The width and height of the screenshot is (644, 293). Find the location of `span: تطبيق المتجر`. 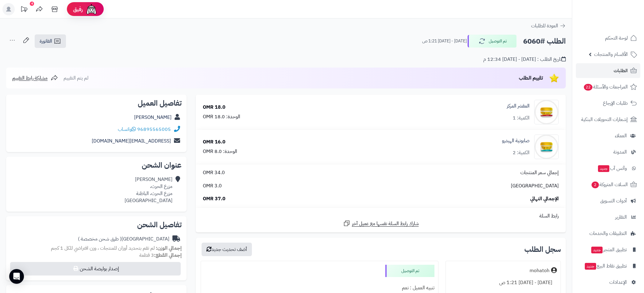

span: تطبيق المتجر is located at coordinates (609, 250).